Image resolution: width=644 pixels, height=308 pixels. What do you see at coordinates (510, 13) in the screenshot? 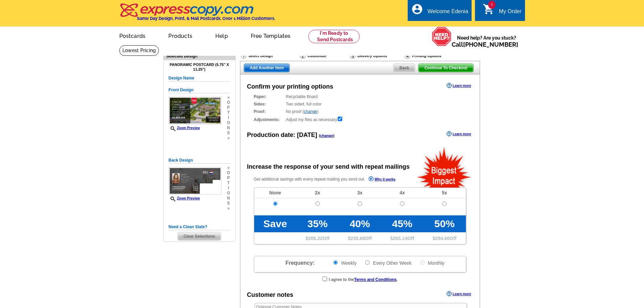
I see `div: My Order` at bounding box center [510, 13].